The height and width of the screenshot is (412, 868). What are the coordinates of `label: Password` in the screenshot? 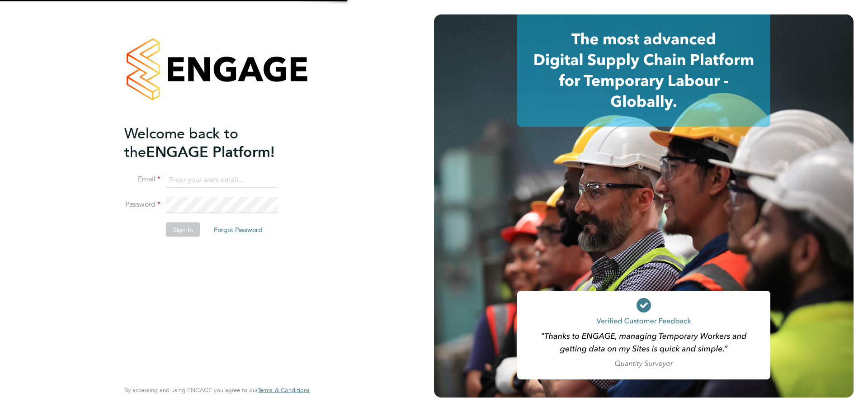 It's located at (142, 204).